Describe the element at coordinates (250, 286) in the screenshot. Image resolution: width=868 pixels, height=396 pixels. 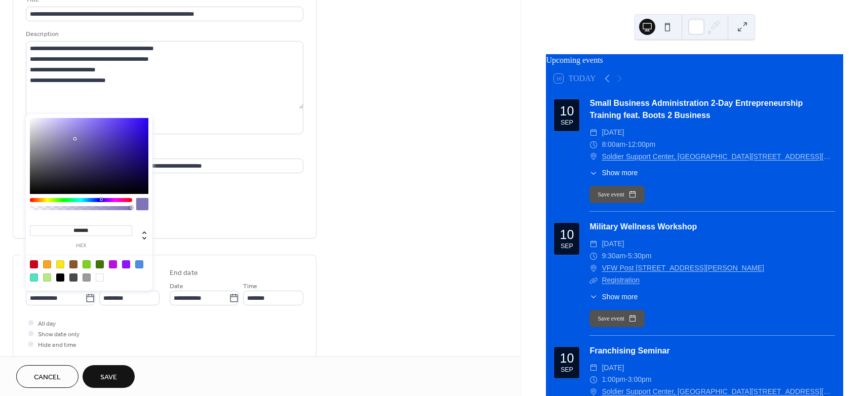
I see `span: Time` at that location.